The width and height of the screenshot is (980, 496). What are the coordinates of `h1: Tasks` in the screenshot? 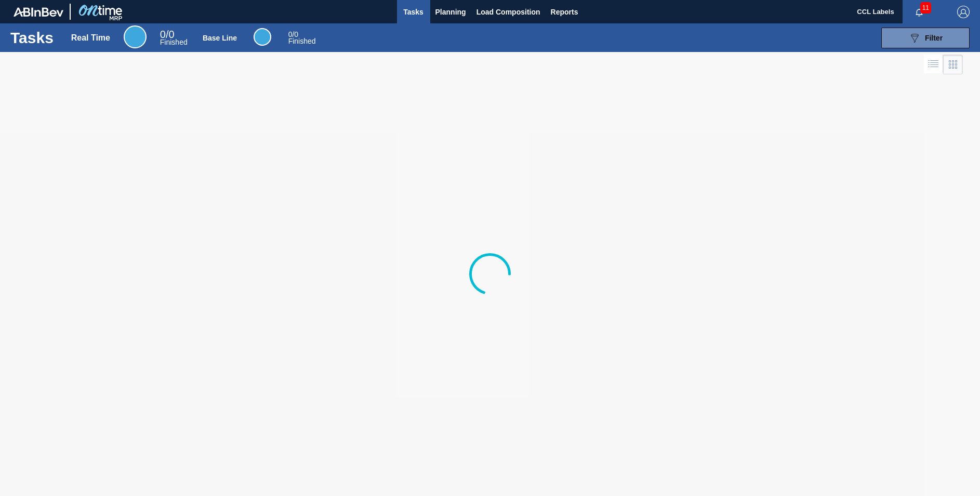 It's located at (33, 37).